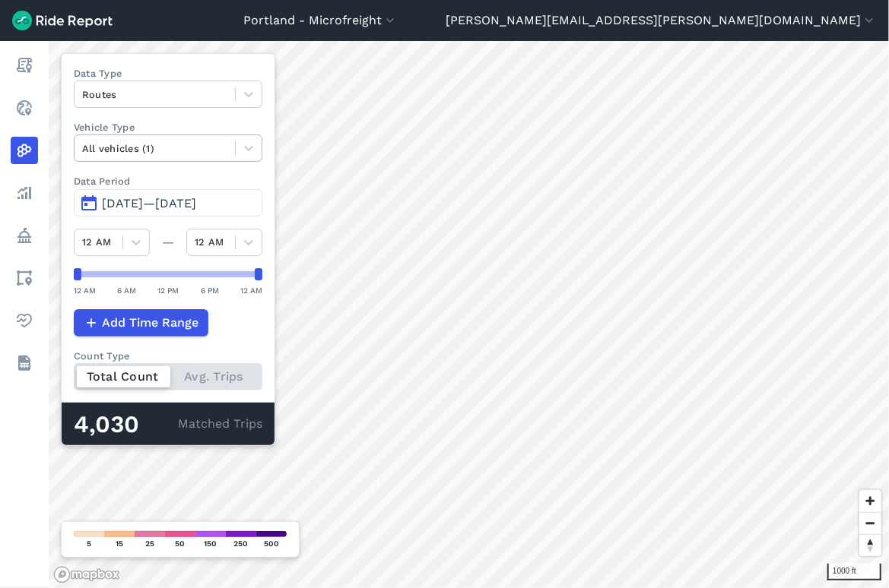 The image size is (889, 588). I want to click on button: Zoom out, so click(871, 523).